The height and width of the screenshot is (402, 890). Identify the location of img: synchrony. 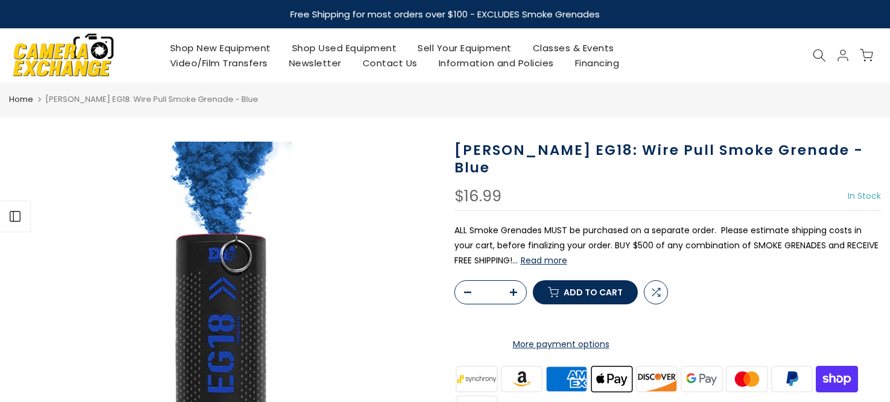
(477, 379).